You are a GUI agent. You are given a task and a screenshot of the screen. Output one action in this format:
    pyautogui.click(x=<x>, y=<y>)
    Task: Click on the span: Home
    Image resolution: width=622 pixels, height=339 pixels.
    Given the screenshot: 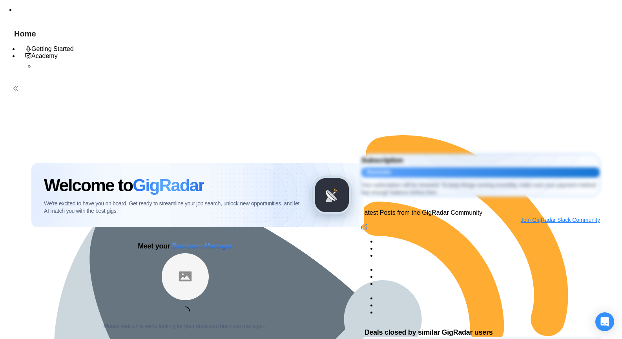 What is the action you would take?
    pyautogui.click(x=25, y=36)
    